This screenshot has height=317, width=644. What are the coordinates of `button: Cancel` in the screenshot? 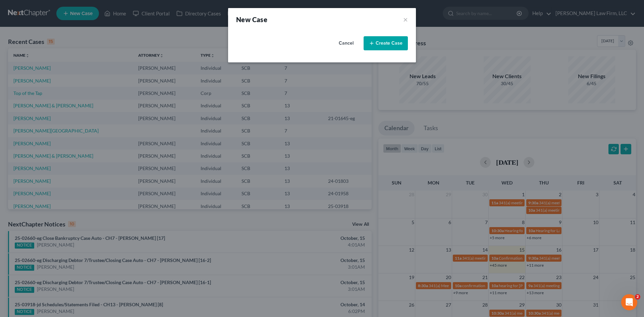 It's located at (347, 43).